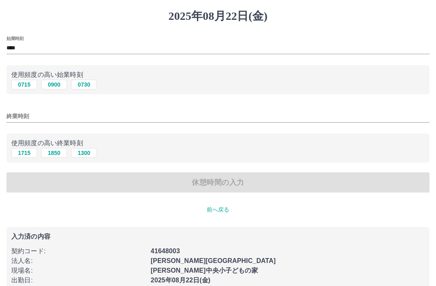 This screenshot has width=436, height=286. Describe the element at coordinates (165, 251) in the screenshot. I see `b: 41648003` at that location.